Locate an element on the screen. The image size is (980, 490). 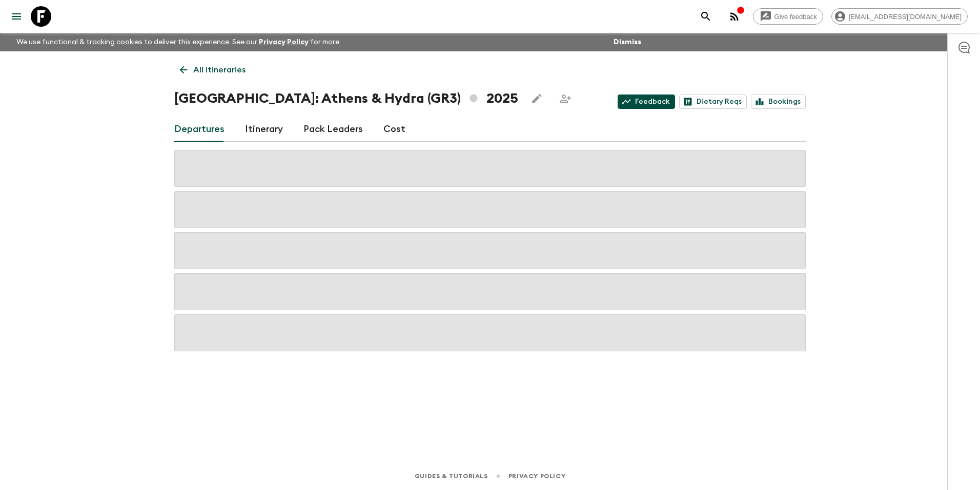
p: We use functional & tracking cookies to deliver this experience. See our for more. is located at coordinates (178, 42).